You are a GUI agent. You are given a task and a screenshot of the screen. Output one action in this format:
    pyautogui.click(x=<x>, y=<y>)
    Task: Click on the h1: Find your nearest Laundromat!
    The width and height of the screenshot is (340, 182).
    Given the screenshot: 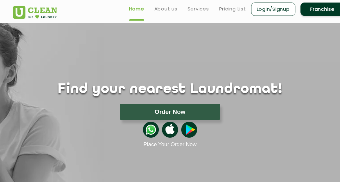 What is the action you would take?
    pyautogui.click(x=170, y=89)
    